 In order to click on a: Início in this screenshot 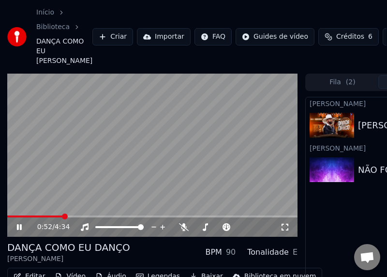, I will do `click(45, 13)`.